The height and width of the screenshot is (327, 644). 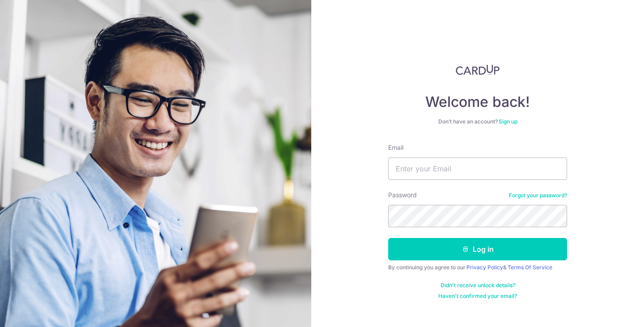 What do you see at coordinates (478, 70) in the screenshot?
I see `img: CardUp Logo` at bounding box center [478, 70].